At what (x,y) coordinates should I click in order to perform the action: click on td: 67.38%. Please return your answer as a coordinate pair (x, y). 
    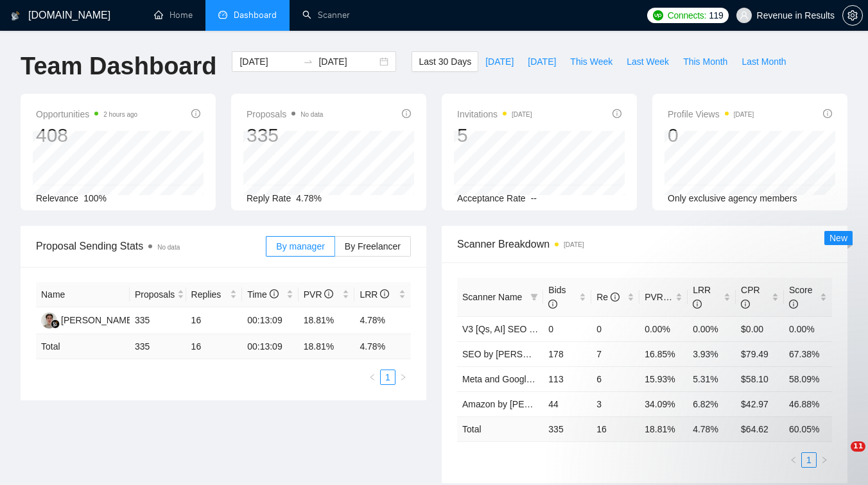
    Looking at the image, I should click on (808, 353).